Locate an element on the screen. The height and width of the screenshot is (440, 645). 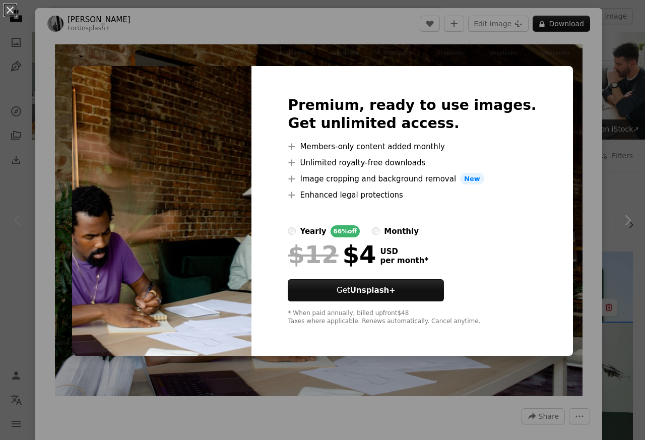
div: * When paid annually, billed upfront $48 Taxes where applicable. Renews automatically. Cancel any... is located at coordinates (412, 318).